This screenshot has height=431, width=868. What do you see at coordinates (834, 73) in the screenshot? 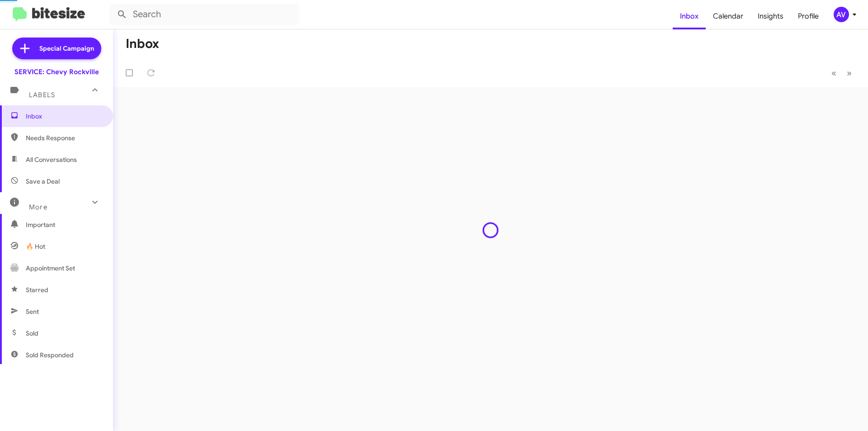
I see `button: Previous` at bounding box center [834, 73].